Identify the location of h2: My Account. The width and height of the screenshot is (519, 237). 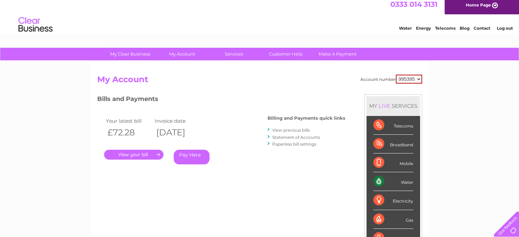
(260, 81).